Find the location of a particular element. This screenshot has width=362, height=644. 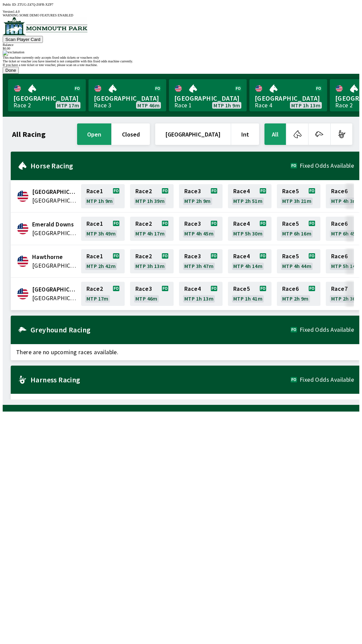

a: Race5MTP 6h 16m is located at coordinates (299, 228).